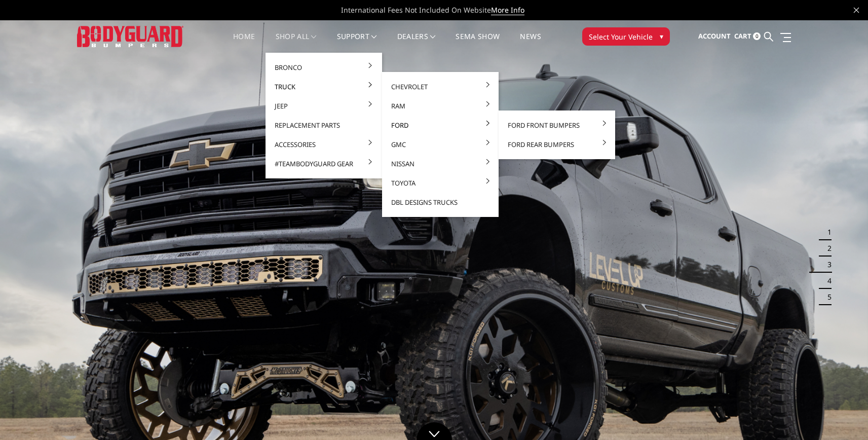 This screenshot has height=440, width=868. I want to click on span: Select Your Vehicle, so click(621, 37).